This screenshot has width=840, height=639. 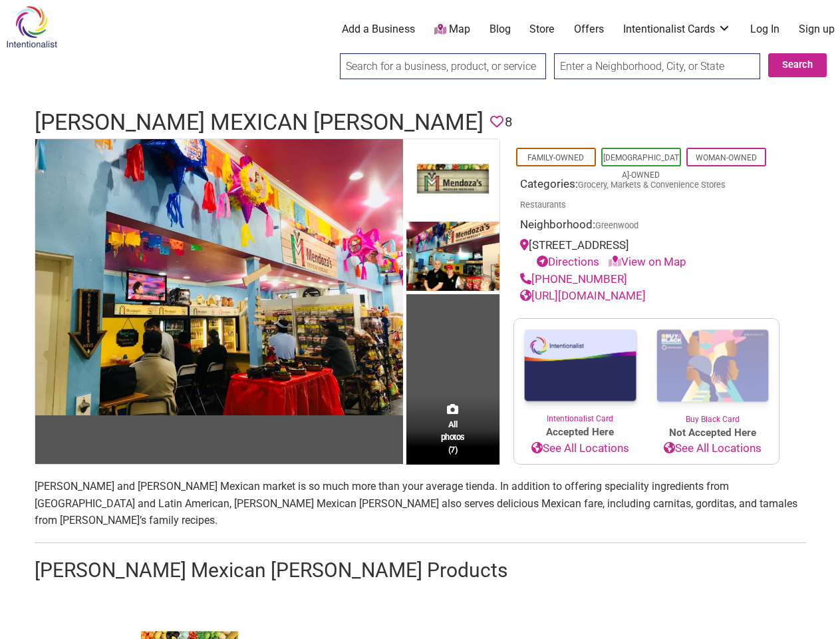 What do you see at coordinates (657, 65) in the screenshot?
I see `input: Enter a Neighborhood, City, or State` at bounding box center [657, 65].